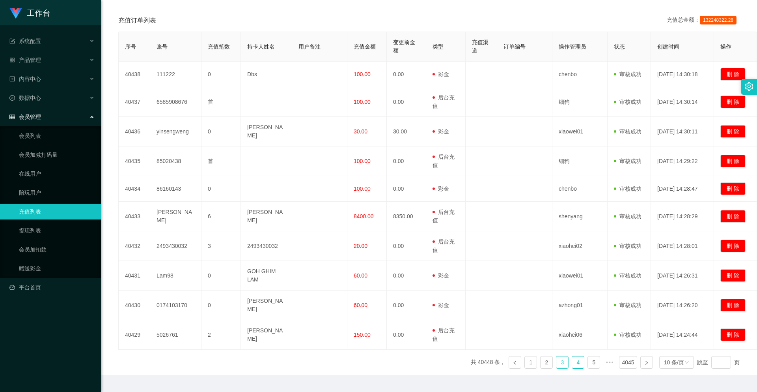 The width and height of the screenshot is (757, 392). I want to click on li: 共 40448 条，, so click(488, 362).